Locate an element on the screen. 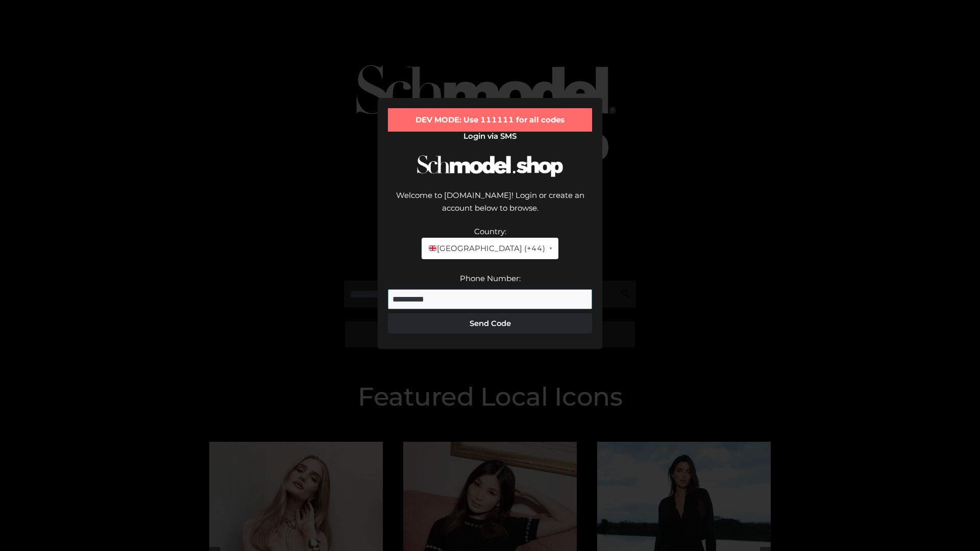 The height and width of the screenshot is (551, 980). label: Country: is located at coordinates (490, 232).